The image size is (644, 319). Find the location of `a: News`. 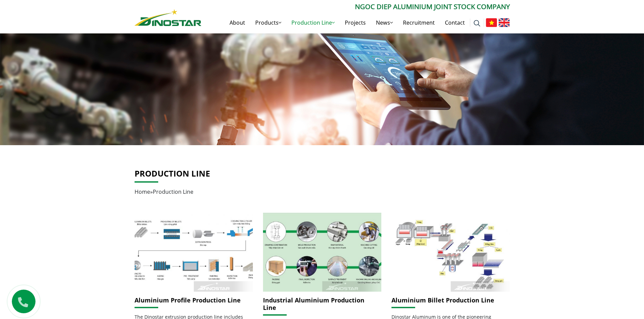

a: News is located at coordinates (384, 23).